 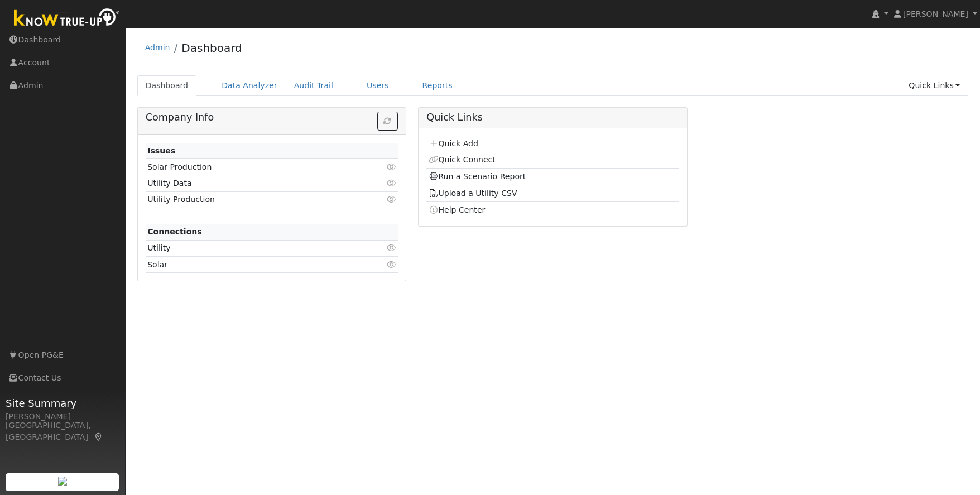 I want to click on h5: Quick Links, so click(x=552, y=117).